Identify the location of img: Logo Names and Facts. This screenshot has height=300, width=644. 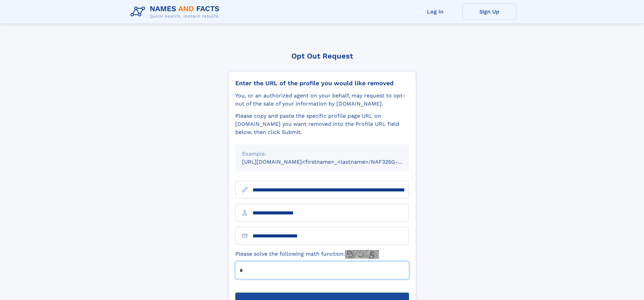
(176, 12).